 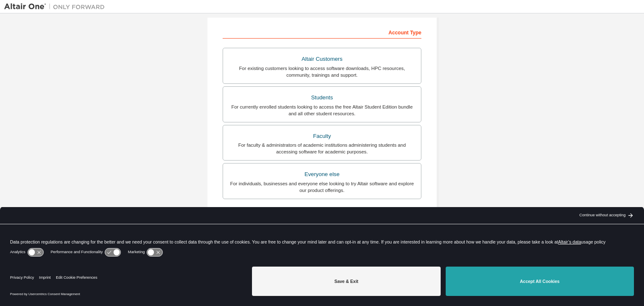 I want to click on div: Account Type, so click(x=322, y=32).